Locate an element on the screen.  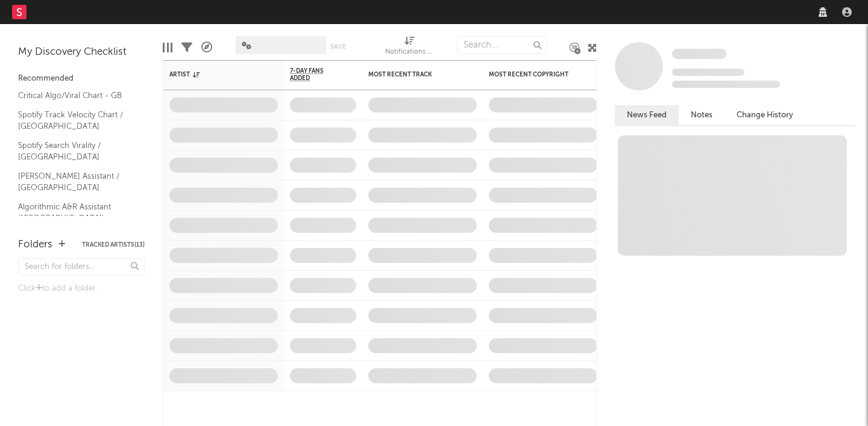
div: My Discovery Checklist is located at coordinates (81, 52).